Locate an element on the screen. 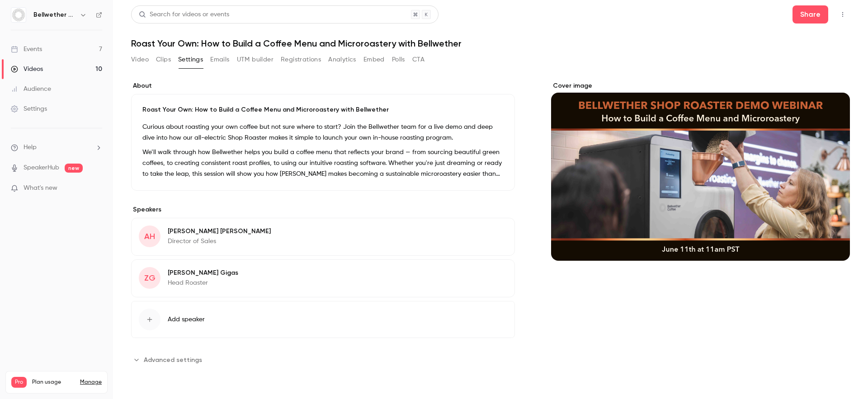 This screenshot has width=868, height=399. div: Search for videos or events is located at coordinates (184, 14).